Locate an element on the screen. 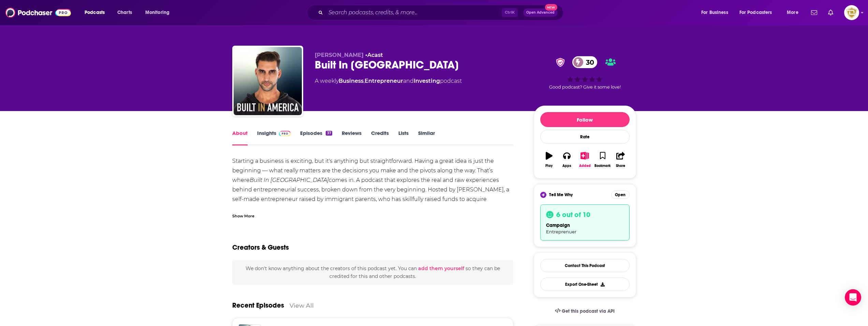 The height and width of the screenshot is (326, 868). button: add them yourself is located at coordinates (441, 269).